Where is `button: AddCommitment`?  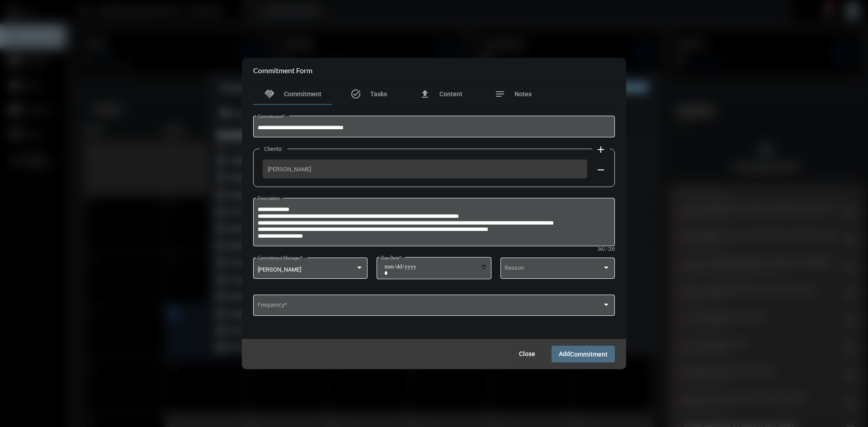
button: AddCommitment is located at coordinates (583, 354).